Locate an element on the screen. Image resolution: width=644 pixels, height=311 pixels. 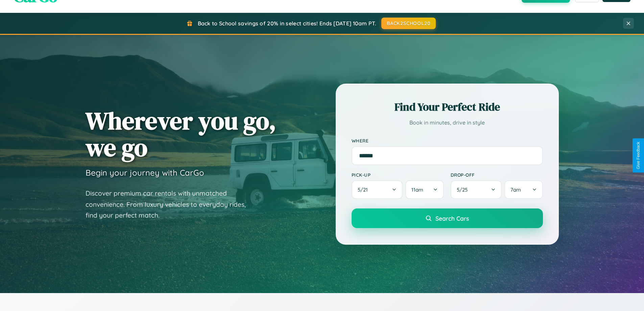
h3: Begin your journey with CarGo is located at coordinates (144, 172).